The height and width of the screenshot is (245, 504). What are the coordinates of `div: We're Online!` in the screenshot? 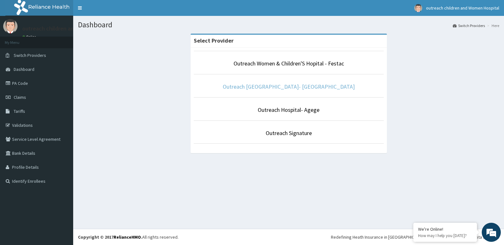 It's located at (445, 229).